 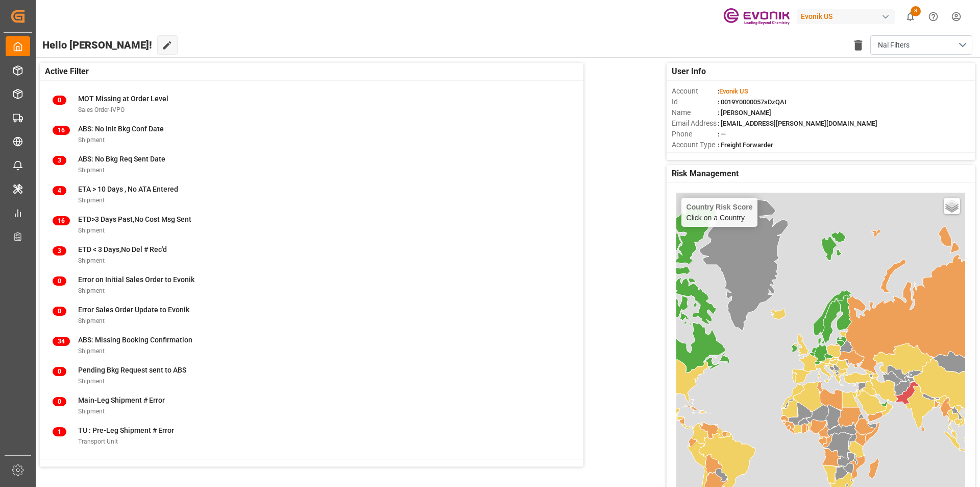 I want to click on span: Error Sales Order Update to Evonik, so click(x=134, y=310).